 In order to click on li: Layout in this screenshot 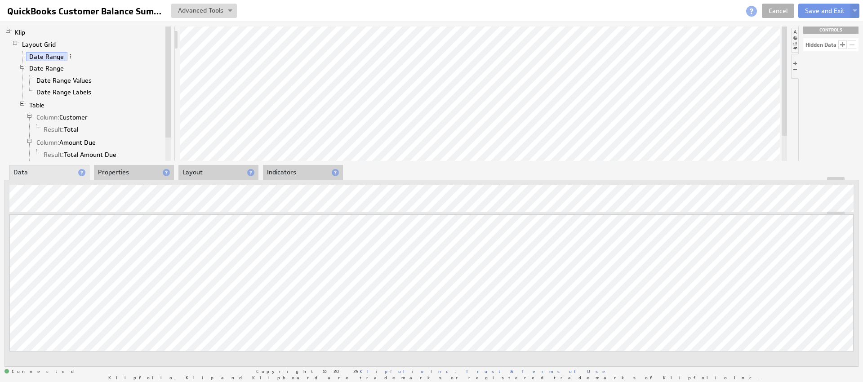, I will do `click(218, 173)`.